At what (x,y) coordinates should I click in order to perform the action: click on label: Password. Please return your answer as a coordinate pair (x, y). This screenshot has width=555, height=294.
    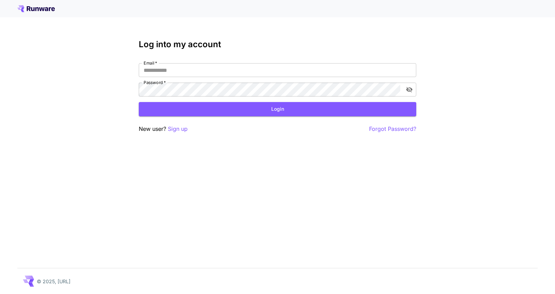
    Looking at the image, I should click on (155, 82).